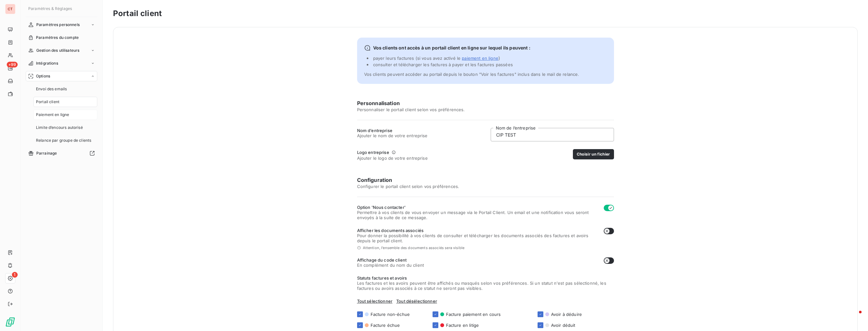 This screenshot has height=331, width=868. What do you see at coordinates (452, 48) in the screenshot?
I see `span: Vos clients ont accès à un portail client en ligne sur lequel ils peuvent :` at bounding box center [452, 48].